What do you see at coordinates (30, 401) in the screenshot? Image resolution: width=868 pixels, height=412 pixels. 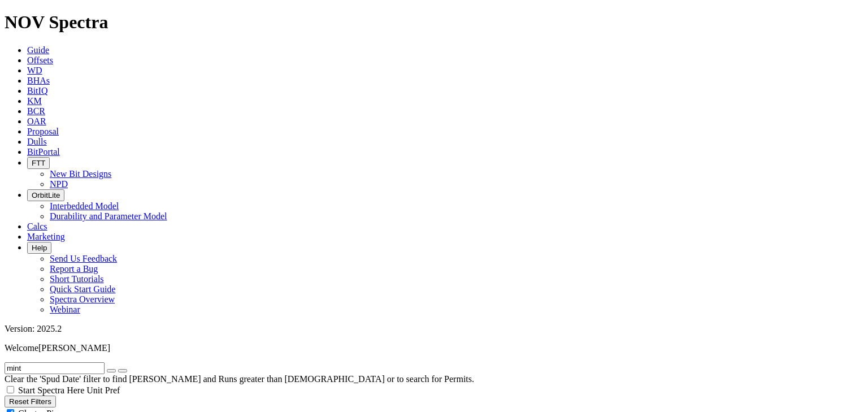 I see `button: Reset Filters` at bounding box center [30, 401].